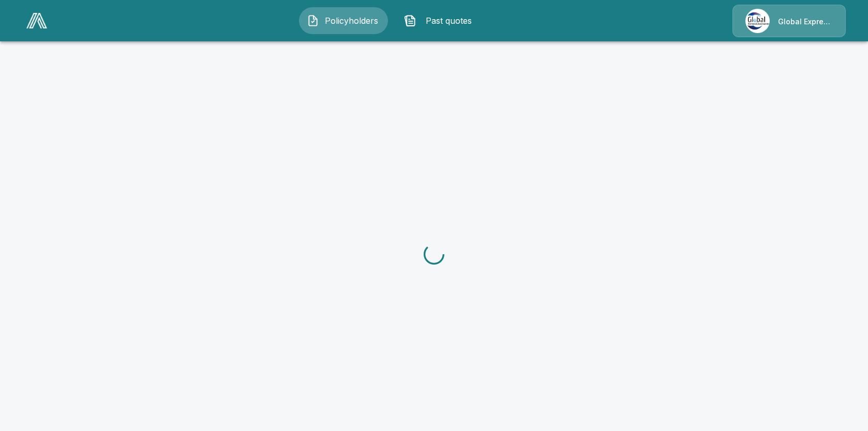  Describe the element at coordinates (352, 21) in the screenshot. I see `span: Policyholders` at that location.